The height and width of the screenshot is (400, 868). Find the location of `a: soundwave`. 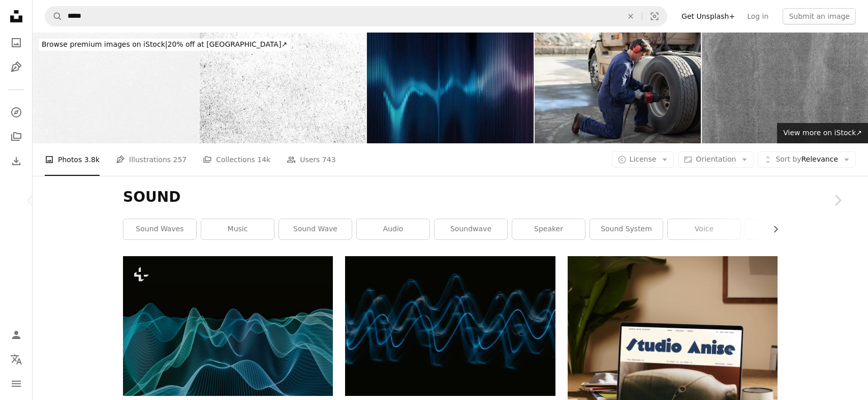

a: soundwave is located at coordinates (471, 230).